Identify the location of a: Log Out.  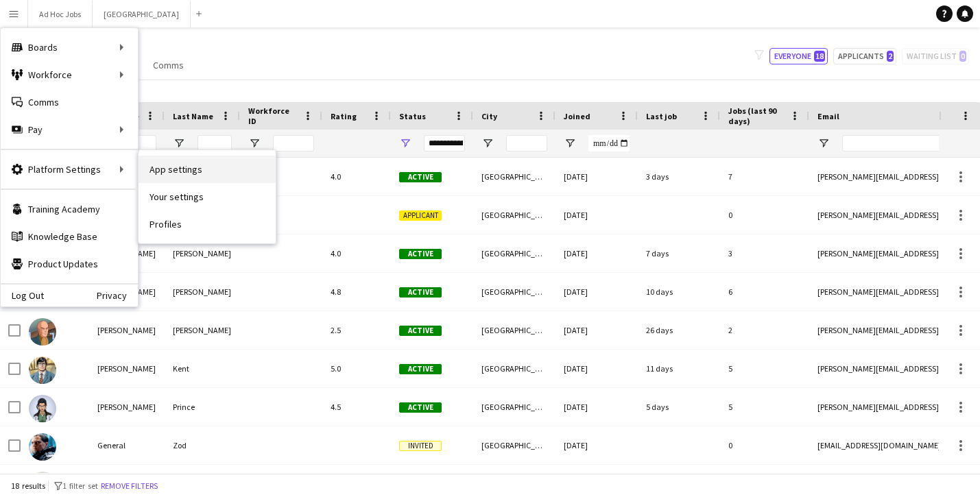
(22, 295).